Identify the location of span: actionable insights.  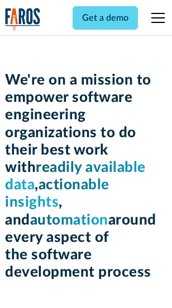
(57, 193).